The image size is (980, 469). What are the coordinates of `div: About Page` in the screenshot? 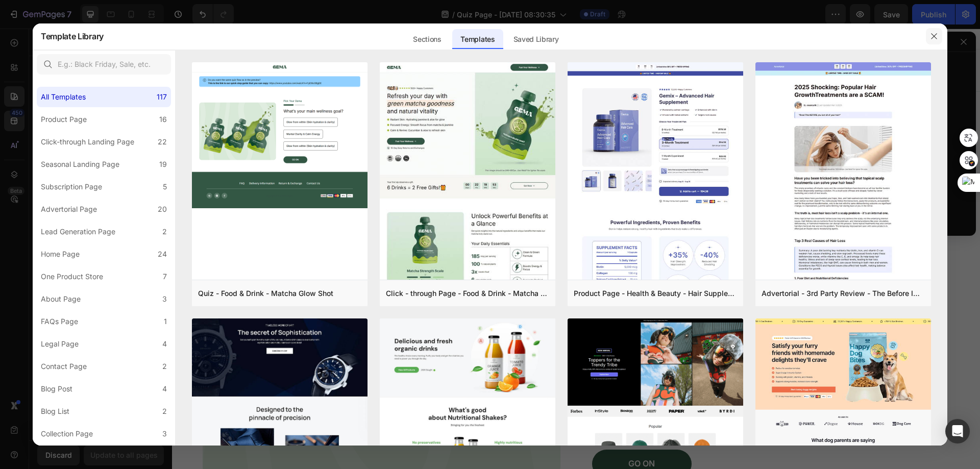 It's located at (61, 299).